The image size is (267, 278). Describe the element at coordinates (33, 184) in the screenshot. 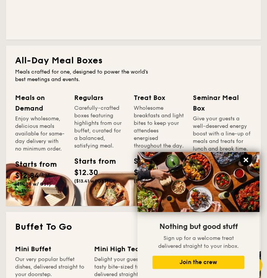

I see `span: ($14.00 w/ GST)` at that location.